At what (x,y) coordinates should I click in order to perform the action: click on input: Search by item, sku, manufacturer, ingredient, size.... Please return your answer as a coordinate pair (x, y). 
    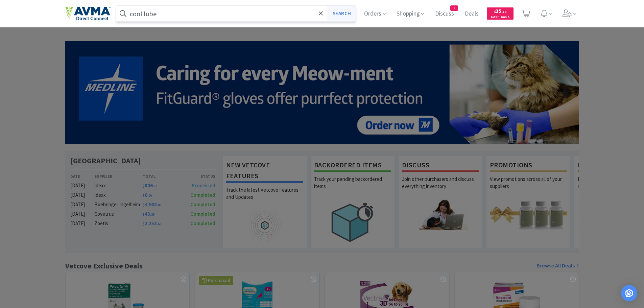
    Looking at the image, I should click on (236, 14).